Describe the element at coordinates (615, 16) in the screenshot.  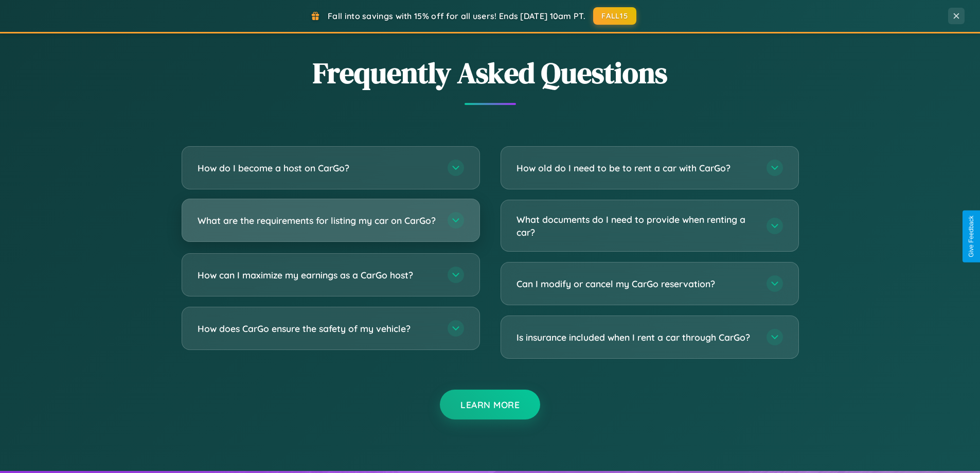
I see `button: FALL15` at that location.